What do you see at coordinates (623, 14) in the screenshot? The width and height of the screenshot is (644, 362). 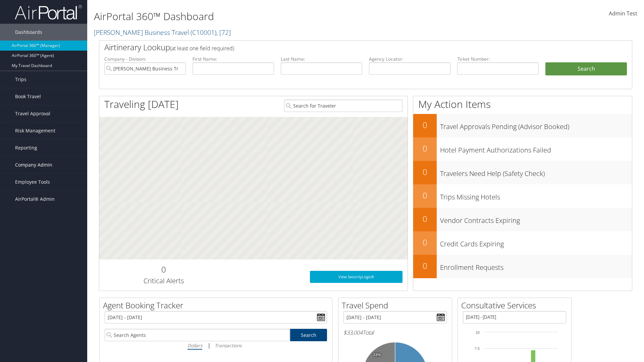 I see `span: Admin Test` at bounding box center [623, 14].